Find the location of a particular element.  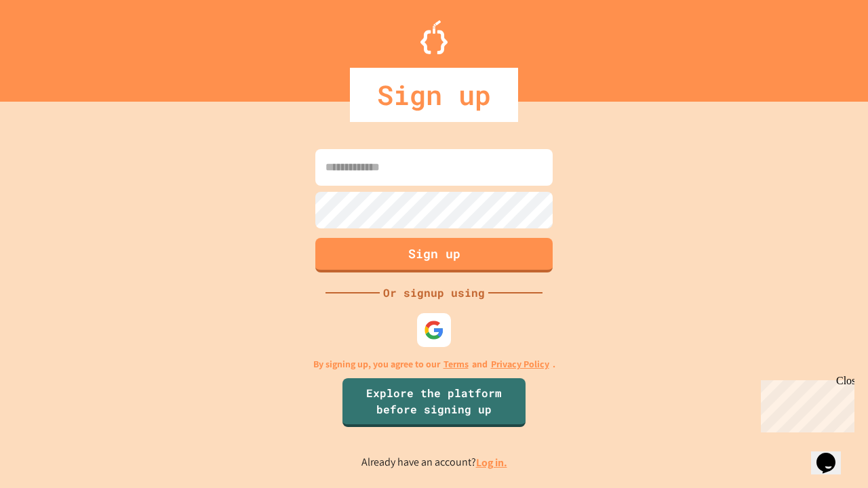

a: Log in. is located at coordinates (491, 462).